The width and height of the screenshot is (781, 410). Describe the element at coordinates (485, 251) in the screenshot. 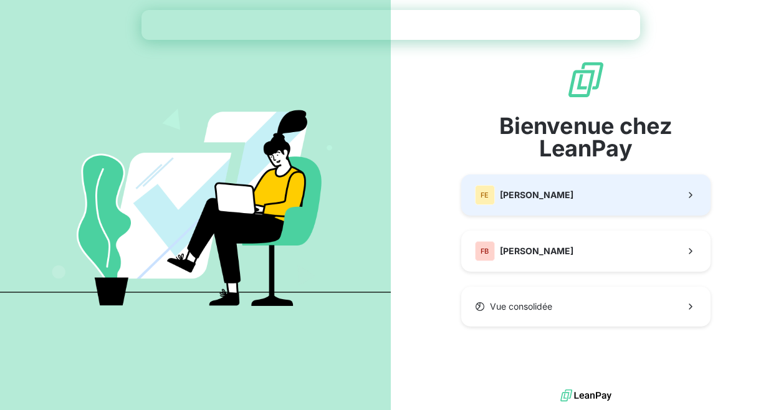

I see `div: FB` at that location.